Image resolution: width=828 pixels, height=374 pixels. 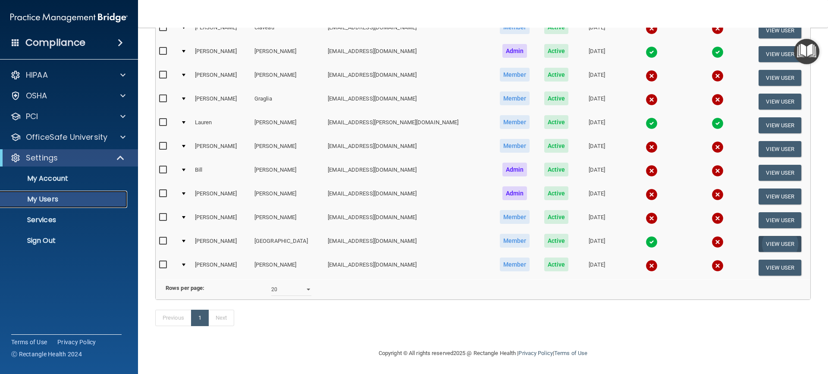 What do you see at coordinates (221, 318) in the screenshot?
I see `a: Next` at bounding box center [221, 318].